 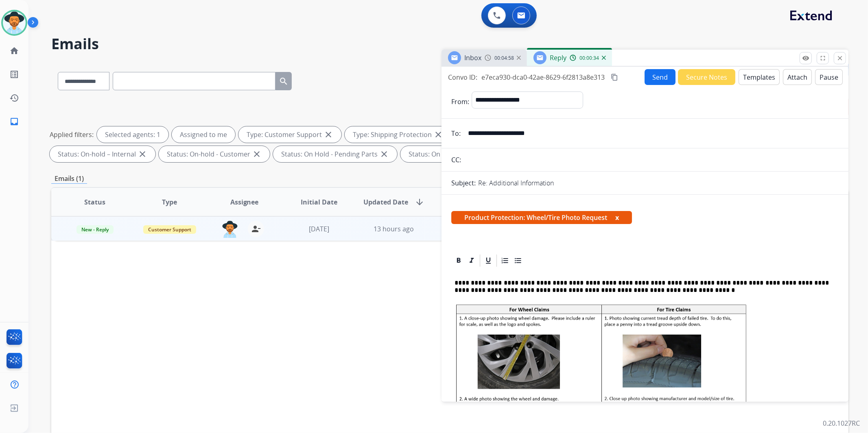 I want to click on span: Assignee, so click(x=245, y=202).